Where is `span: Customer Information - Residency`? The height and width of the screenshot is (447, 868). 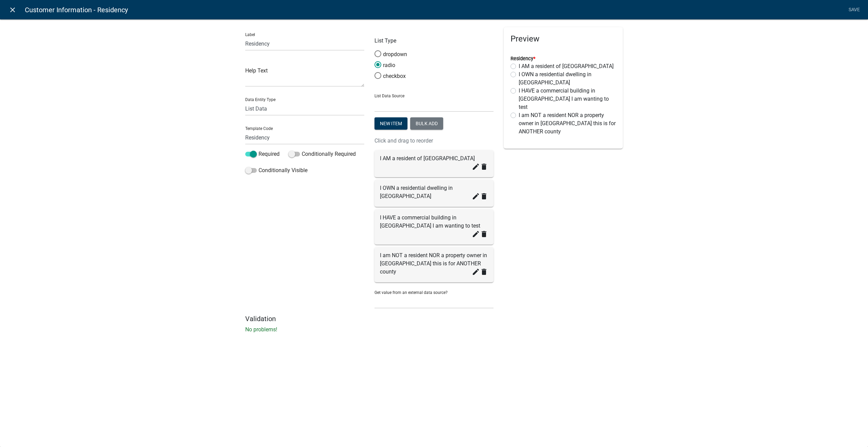 span: Customer Information - Residency is located at coordinates (76, 10).